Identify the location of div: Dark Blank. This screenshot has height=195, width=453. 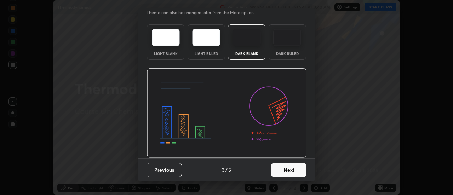
(247, 53).